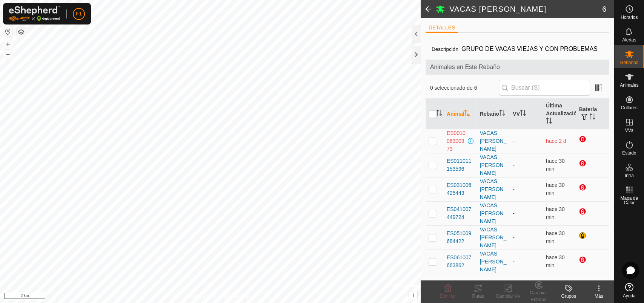 This screenshot has width=644, height=303. Describe the element at coordinates (629, 85) in the screenshot. I see `span: Animales` at that location.